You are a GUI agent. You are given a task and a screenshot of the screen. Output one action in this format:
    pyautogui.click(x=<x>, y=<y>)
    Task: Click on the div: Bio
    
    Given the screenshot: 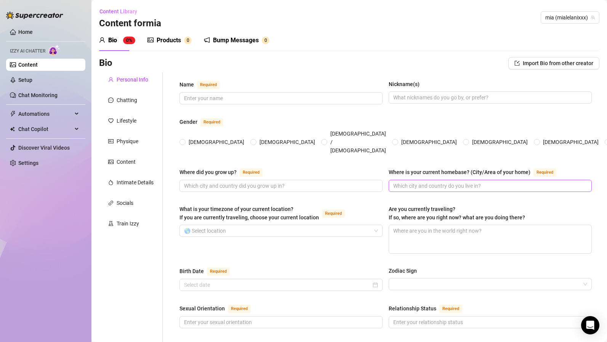 What is the action you would take?
    pyautogui.click(x=112, y=40)
    